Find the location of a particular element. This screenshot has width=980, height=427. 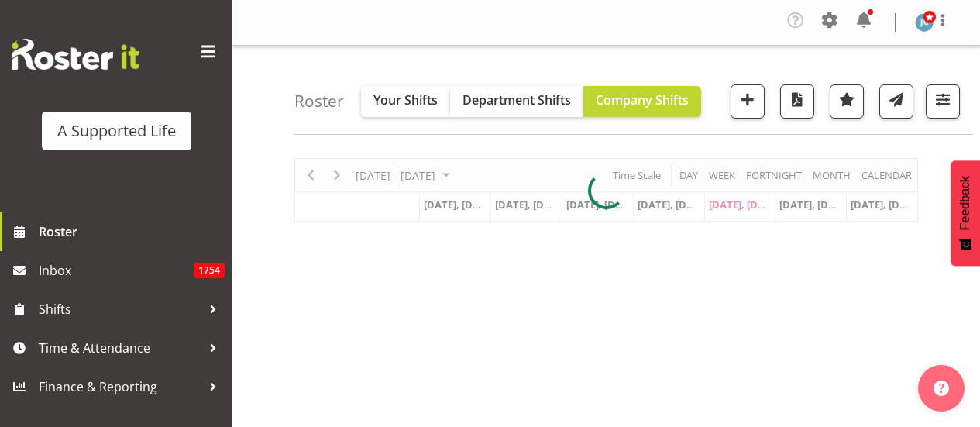

span: Department Shifts is located at coordinates (517, 100).